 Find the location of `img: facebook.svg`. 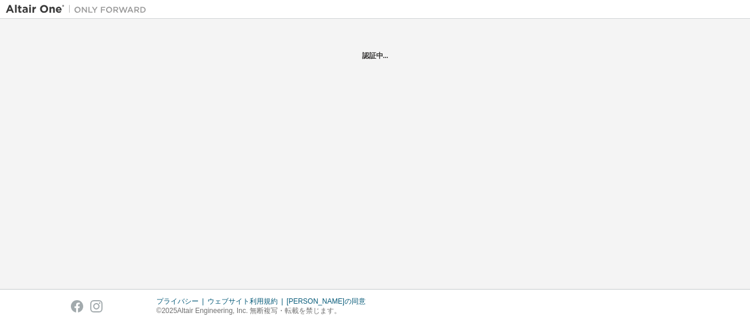

img: facebook.svg is located at coordinates (77, 306).